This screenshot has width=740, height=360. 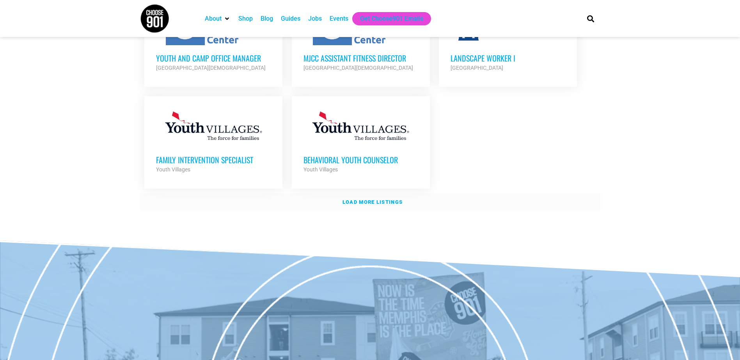 I want to click on nav: Main nav, so click(x=387, y=19).